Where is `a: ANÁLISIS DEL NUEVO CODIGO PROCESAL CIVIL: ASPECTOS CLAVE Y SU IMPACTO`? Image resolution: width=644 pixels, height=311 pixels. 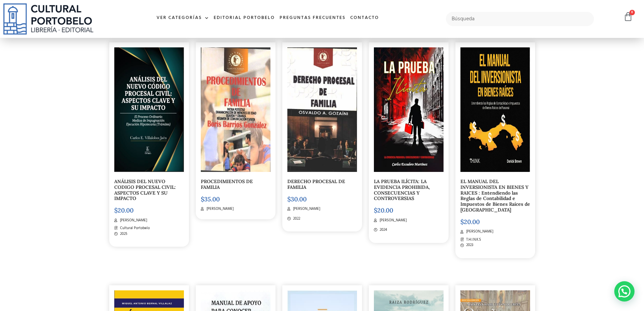 a: ANÁLISIS DEL NUEVO CODIGO PROCESAL CIVIL: ASPECTOS CLAVE Y SU IMPACTO is located at coordinates (145, 190).